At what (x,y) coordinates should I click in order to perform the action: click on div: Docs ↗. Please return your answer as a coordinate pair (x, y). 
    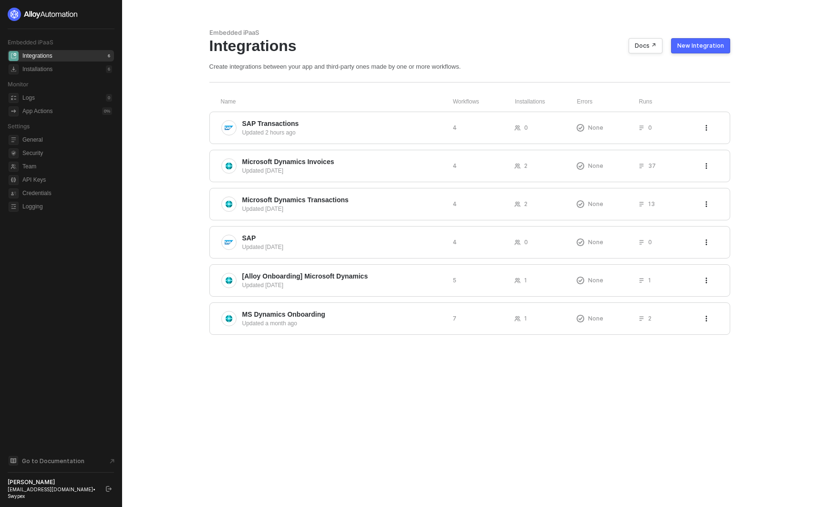
    Looking at the image, I should click on (645, 46).